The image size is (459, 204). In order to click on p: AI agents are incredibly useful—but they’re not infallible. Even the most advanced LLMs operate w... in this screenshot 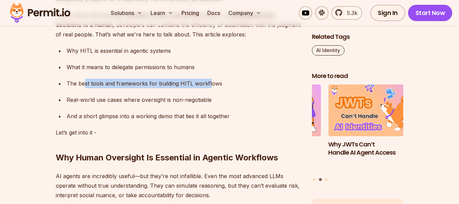, I will do `click(178, 185)`.